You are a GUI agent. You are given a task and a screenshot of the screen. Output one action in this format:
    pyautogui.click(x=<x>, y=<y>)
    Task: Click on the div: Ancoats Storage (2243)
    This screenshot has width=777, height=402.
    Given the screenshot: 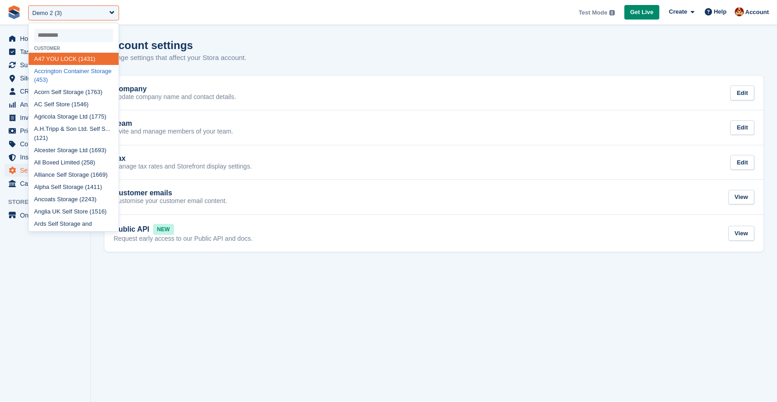 What is the action you would take?
    pyautogui.click(x=74, y=199)
    